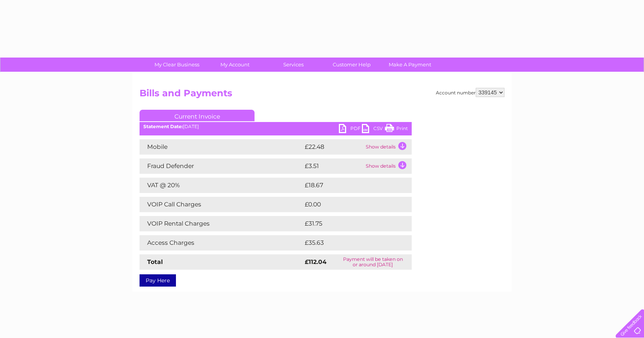 The height and width of the screenshot is (338, 644). What do you see at coordinates (158, 280) in the screenshot?
I see `a: Pay Here` at bounding box center [158, 280].